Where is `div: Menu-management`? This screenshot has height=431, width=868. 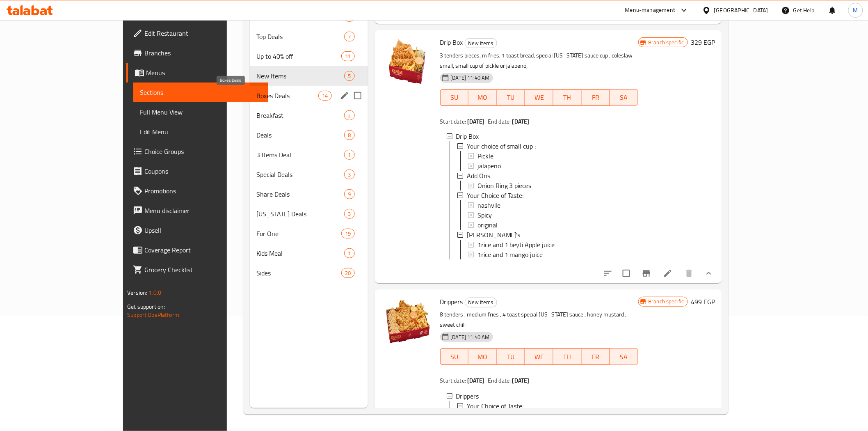
div: Menu-management is located at coordinates (650, 10).